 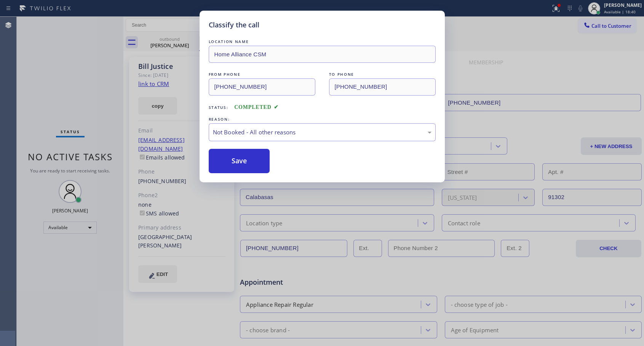 What do you see at coordinates (262, 74) in the screenshot?
I see `div: FROM PHONE` at bounding box center [262, 74].